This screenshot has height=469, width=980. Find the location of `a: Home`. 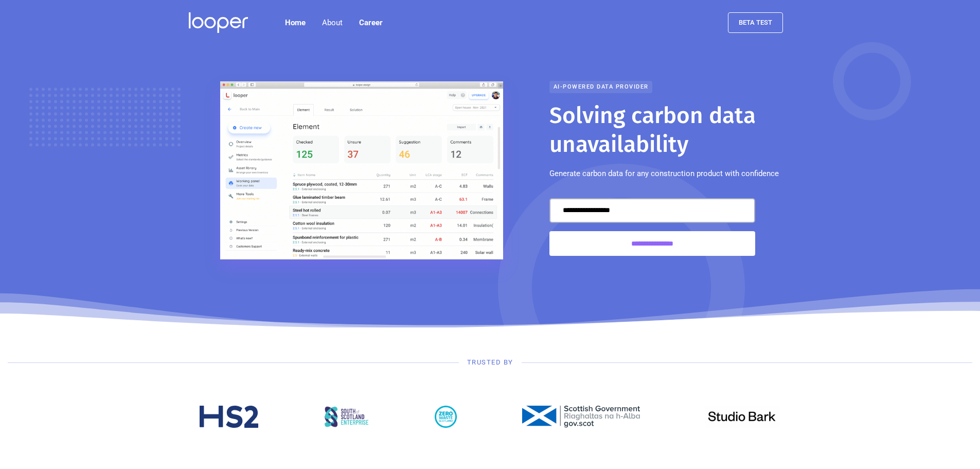

a: Home is located at coordinates (295, 22).